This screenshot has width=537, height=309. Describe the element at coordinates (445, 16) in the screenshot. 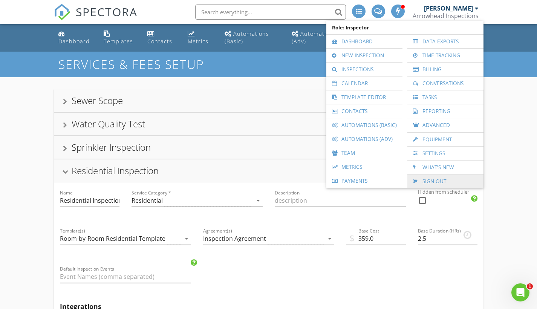

I see `div: Arrowhead Inspections` at that location.